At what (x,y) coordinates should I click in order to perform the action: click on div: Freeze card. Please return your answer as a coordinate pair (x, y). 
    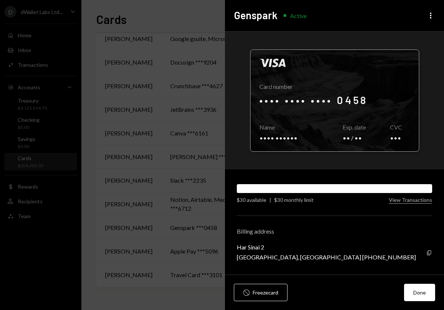
    Looking at the image, I should click on (265, 293).